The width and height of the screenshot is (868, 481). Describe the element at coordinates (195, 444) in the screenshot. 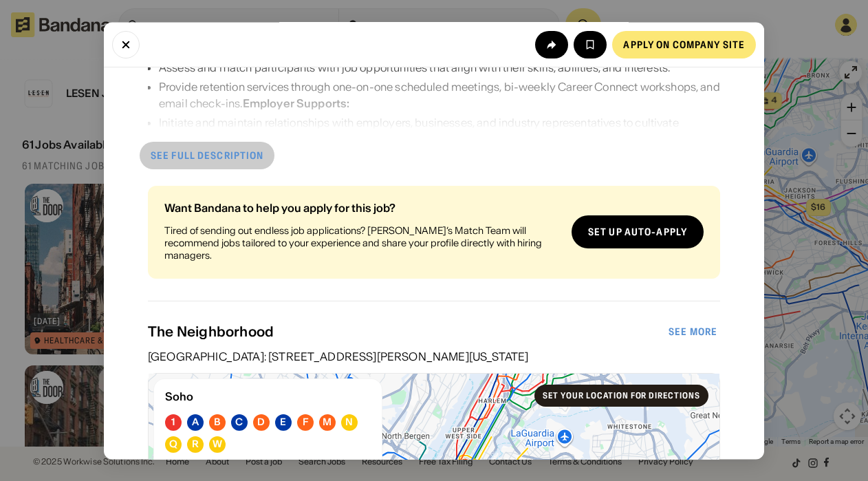

I see `div: R` at that location.